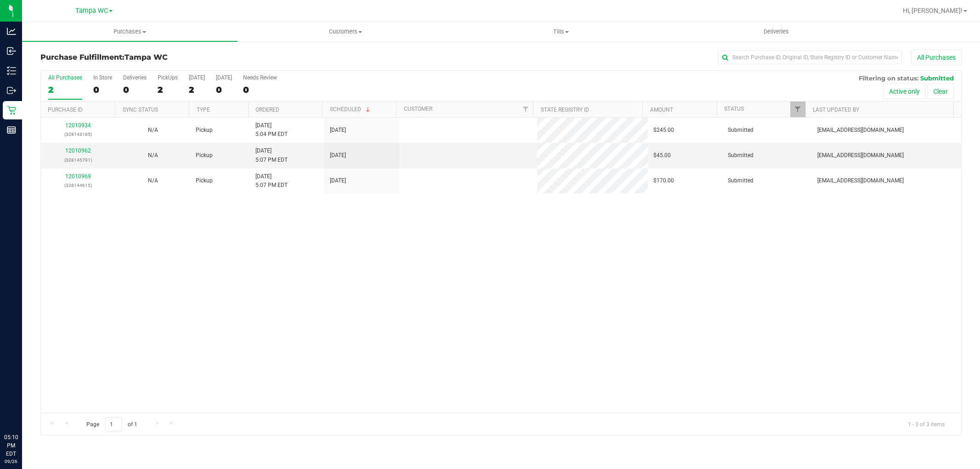  Describe the element at coordinates (776, 32) in the screenshot. I see `a: Deliveries` at that location.